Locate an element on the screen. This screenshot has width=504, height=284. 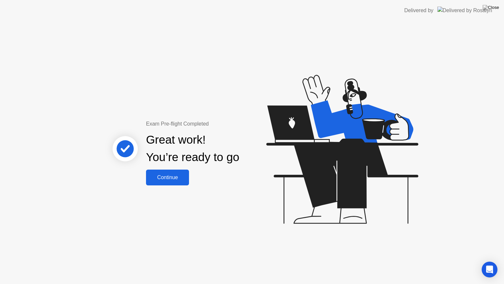
div: Exam Pre-flight Completed is located at coordinates (214, 124).